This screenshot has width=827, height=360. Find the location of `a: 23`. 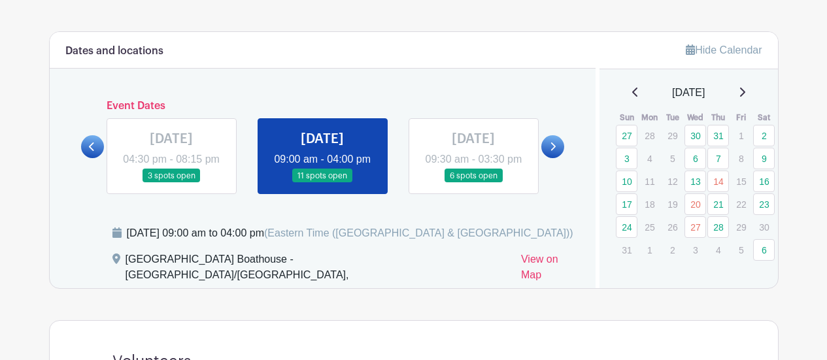

a: 23 is located at coordinates (763, 204).